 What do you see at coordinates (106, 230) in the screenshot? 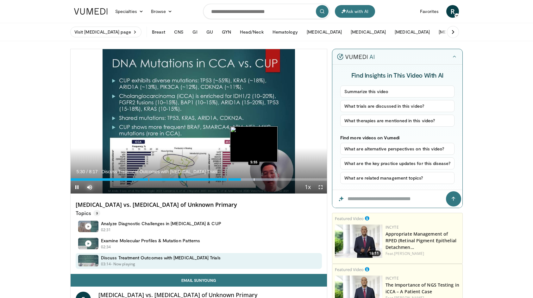
I see `p: 02:31` at bounding box center [106, 230].